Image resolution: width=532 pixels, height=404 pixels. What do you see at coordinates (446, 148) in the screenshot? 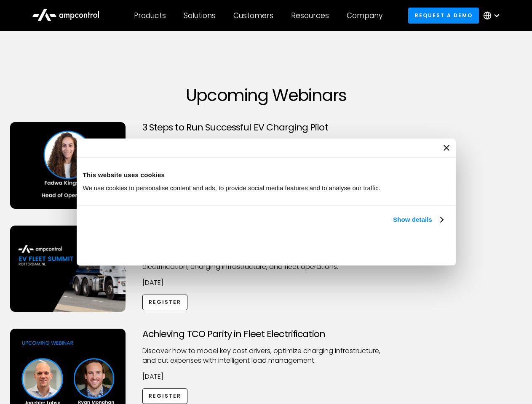
I see `button: Close banner` at bounding box center [446, 148].